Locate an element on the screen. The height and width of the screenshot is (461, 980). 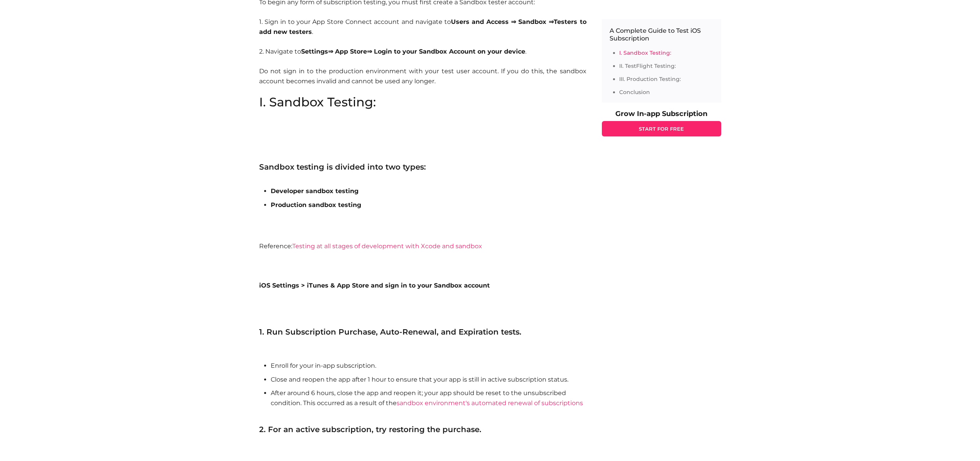
a: START FOR FREE is located at coordinates (662, 129).